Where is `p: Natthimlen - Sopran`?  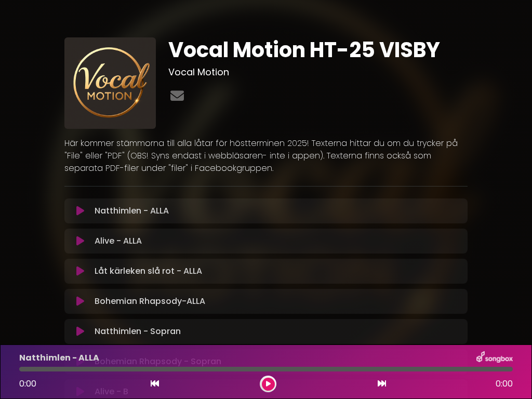 p: Natthimlen - Sopran is located at coordinates (138, 331).